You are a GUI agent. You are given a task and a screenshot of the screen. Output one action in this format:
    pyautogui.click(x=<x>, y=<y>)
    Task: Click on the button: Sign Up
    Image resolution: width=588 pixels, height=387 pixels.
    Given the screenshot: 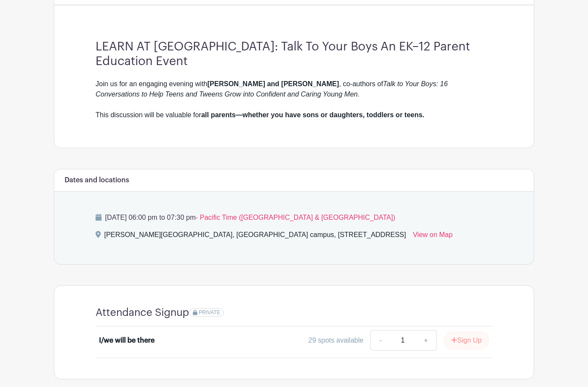 What is the action you would take?
    pyautogui.click(x=466, y=341)
    